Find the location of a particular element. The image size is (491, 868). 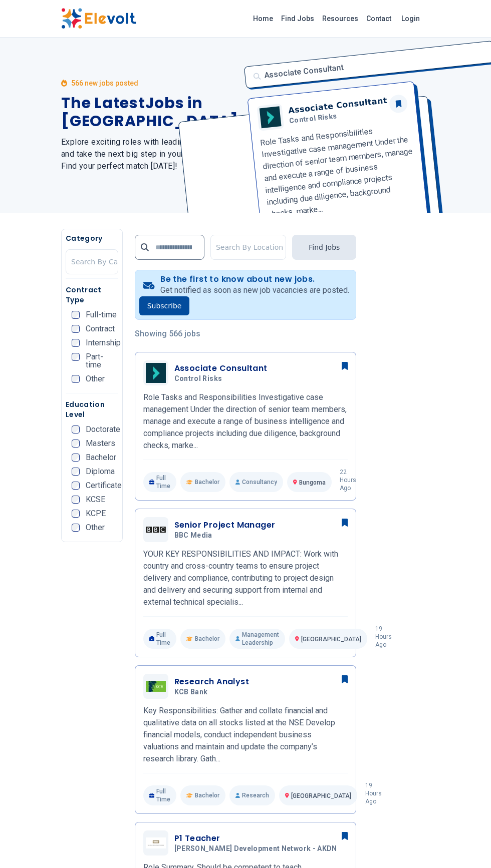

h3: Senior Project Manager is located at coordinates (225, 525).